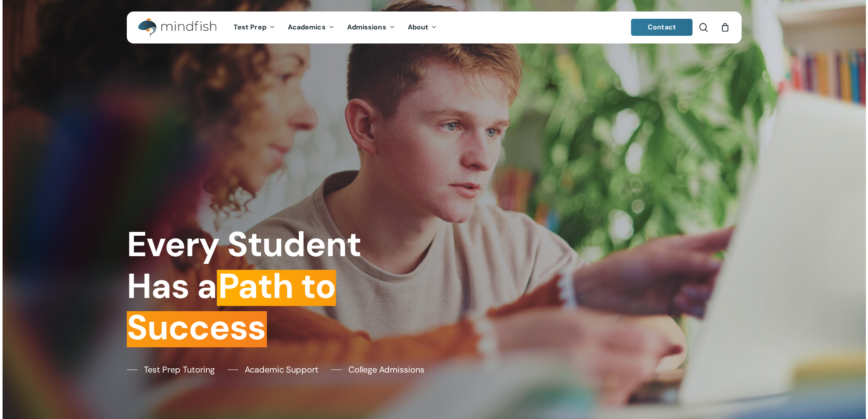 This screenshot has width=868, height=419. What do you see at coordinates (366, 27) in the screenshot?
I see `span: Admissions` at bounding box center [366, 27].